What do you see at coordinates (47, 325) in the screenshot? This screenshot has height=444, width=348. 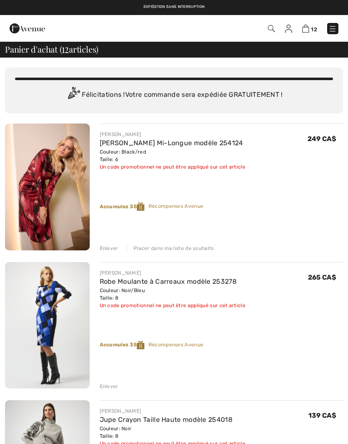 I see `img: Robe Moulante à Carreaux modèle 253278` at bounding box center [47, 325].